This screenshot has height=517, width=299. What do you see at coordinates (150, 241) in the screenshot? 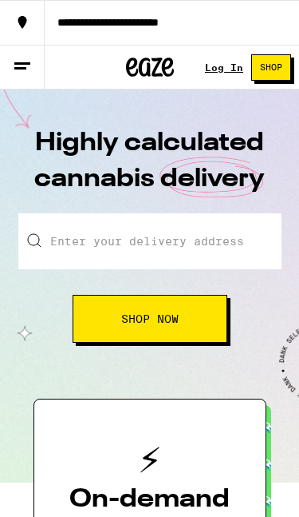
I see `input: Enter your delivery address` at bounding box center [150, 241].